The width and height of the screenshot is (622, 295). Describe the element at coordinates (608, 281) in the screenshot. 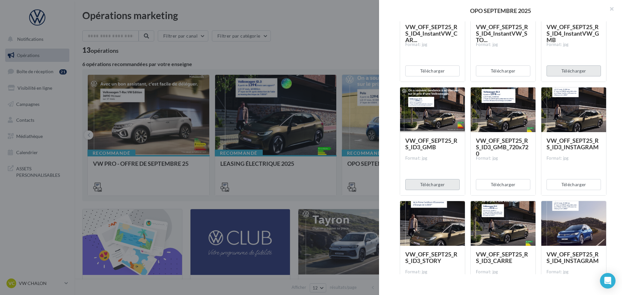

I see `div: Open Intercom Messenger` at that location.